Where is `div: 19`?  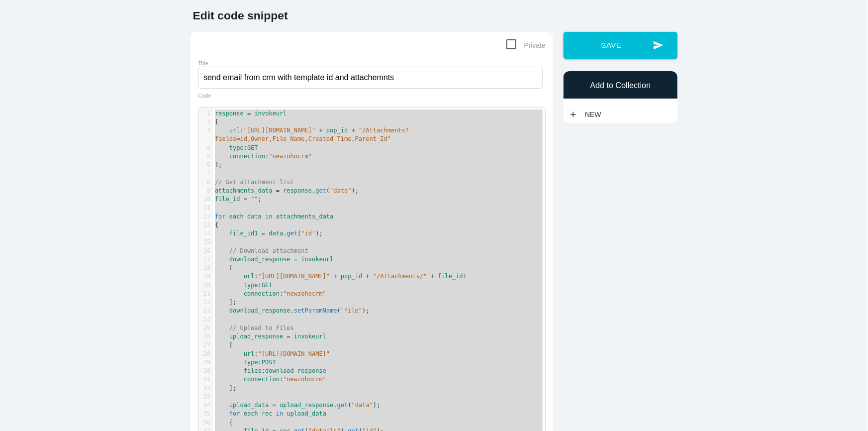
div: 19 is located at coordinates (205, 276).